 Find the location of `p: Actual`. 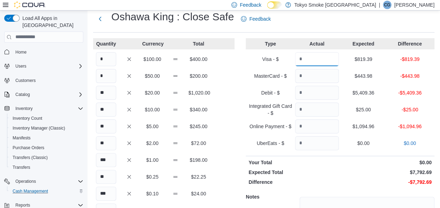

p: Actual is located at coordinates (317, 44).